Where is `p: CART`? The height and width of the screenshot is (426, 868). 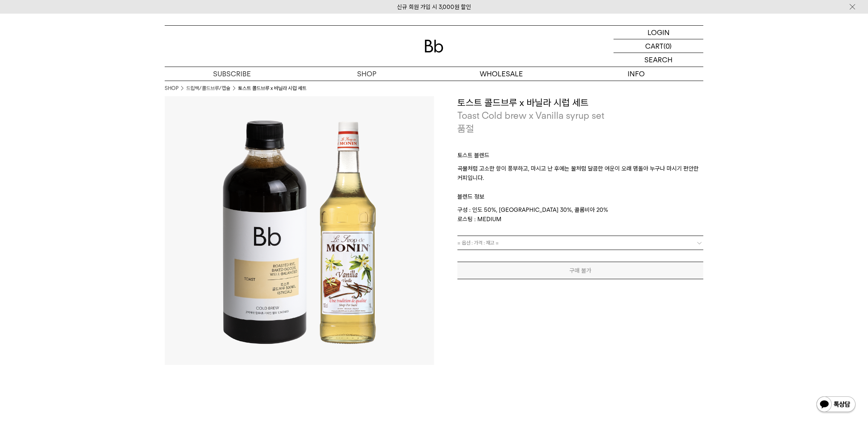 p: CART is located at coordinates (653, 46).